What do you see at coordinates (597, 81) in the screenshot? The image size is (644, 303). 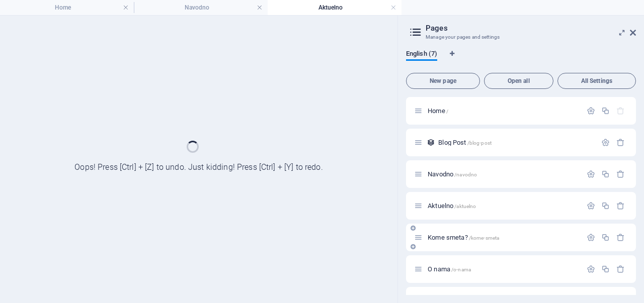 I see `button: All Settings` at bounding box center [597, 81].